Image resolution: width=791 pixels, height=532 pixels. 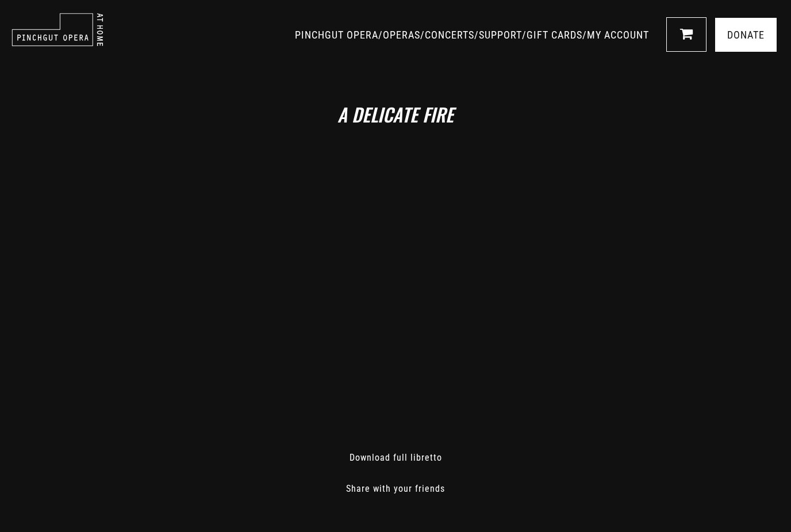 What do you see at coordinates (401, 34) in the screenshot?
I see `a: OPERAS` at bounding box center [401, 34].